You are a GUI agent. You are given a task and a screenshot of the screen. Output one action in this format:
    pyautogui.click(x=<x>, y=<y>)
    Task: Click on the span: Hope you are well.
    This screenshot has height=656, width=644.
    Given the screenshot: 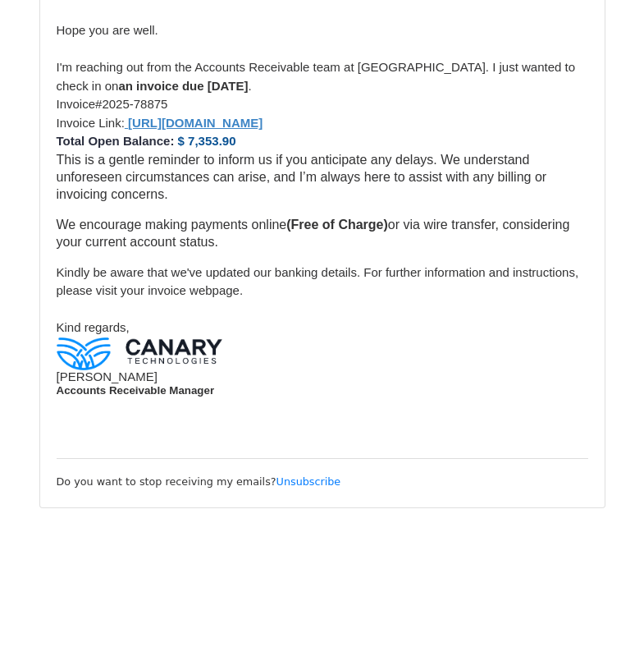 What is the action you would take?
    pyautogui.click(x=107, y=29)
    